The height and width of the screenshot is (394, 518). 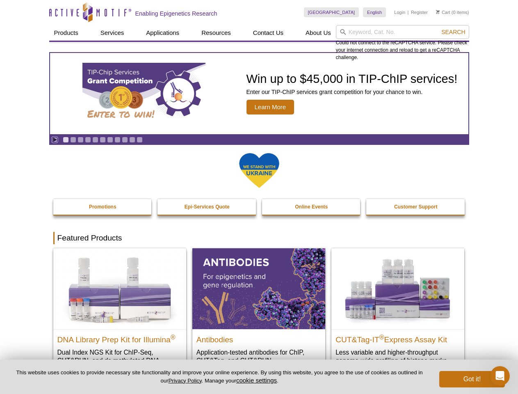 I want to click on strong: Online Events, so click(x=312, y=207).